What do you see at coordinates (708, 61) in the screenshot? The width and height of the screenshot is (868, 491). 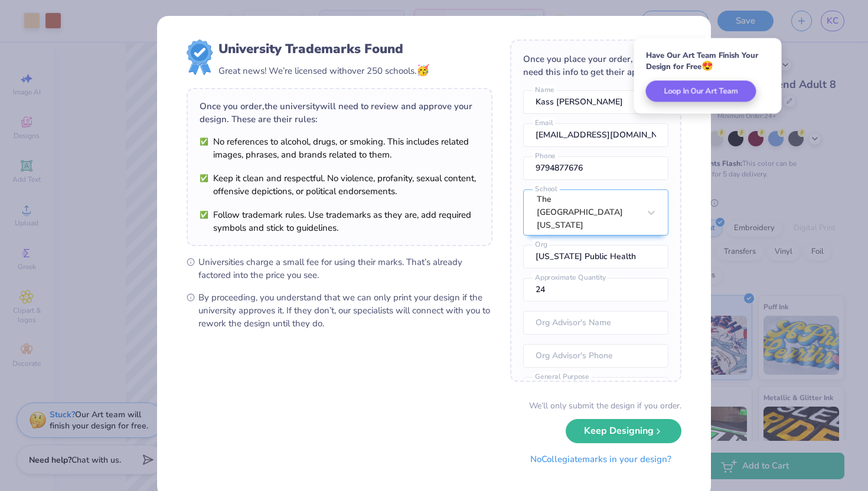 I see `div: Have Our Art Team Finish Your Design for Free` at bounding box center [708, 61].